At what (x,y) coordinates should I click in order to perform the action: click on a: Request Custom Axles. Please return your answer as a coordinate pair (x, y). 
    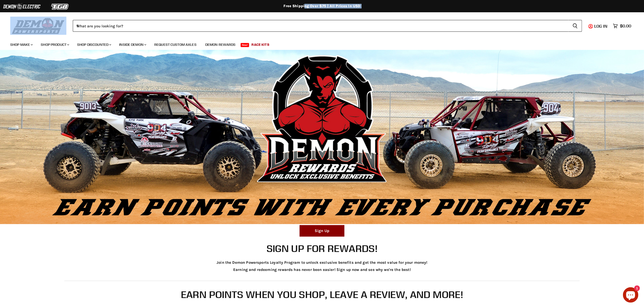
    Looking at the image, I should click on (175, 45).